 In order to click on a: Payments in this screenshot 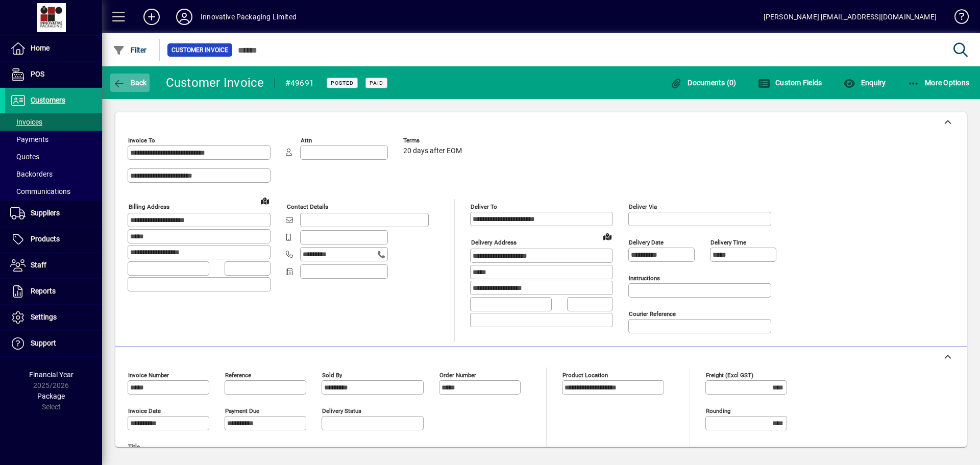, I will do `click(54, 139)`.